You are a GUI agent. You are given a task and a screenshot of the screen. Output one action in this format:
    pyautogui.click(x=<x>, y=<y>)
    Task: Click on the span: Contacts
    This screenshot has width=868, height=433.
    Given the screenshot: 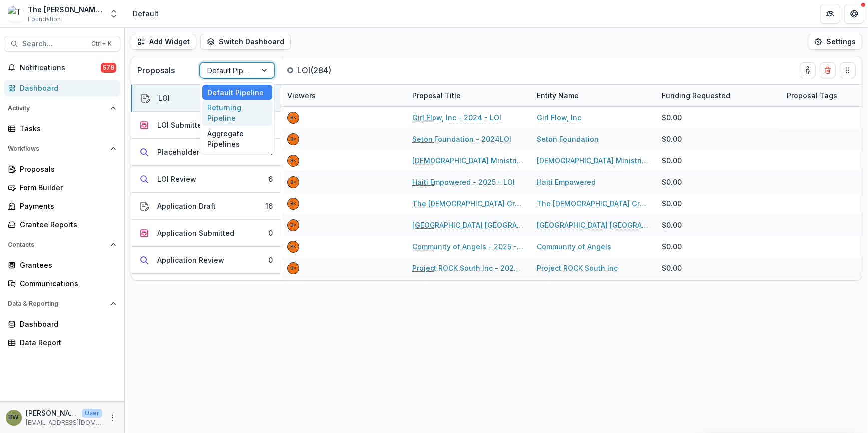 What is the action you would take?
    pyautogui.click(x=57, y=245)
    